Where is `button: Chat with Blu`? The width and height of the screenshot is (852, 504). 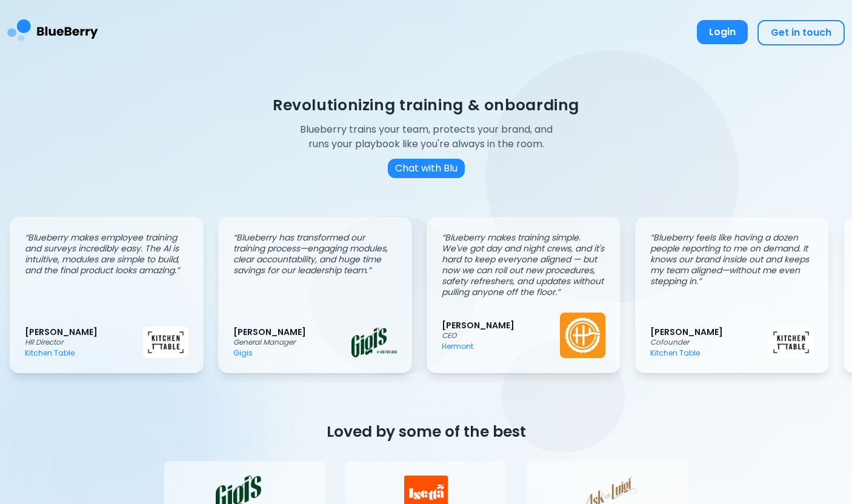 button: Chat with Blu is located at coordinates (426, 169).